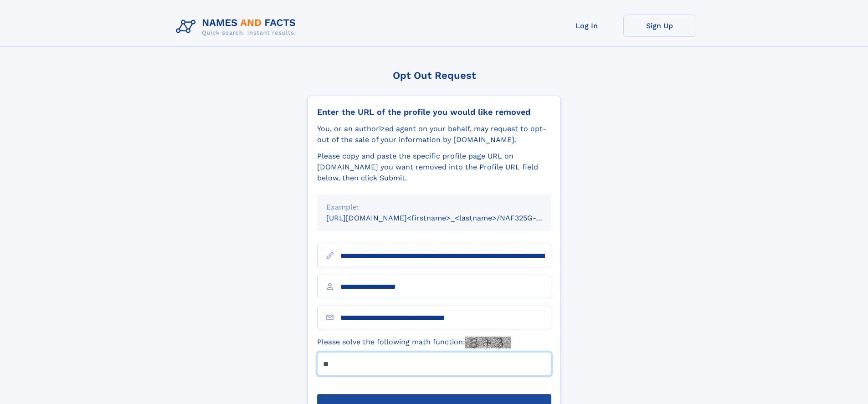  Describe the element at coordinates (434, 112) in the screenshot. I see `div: Enter the URL of the profile you would like removed` at that location.